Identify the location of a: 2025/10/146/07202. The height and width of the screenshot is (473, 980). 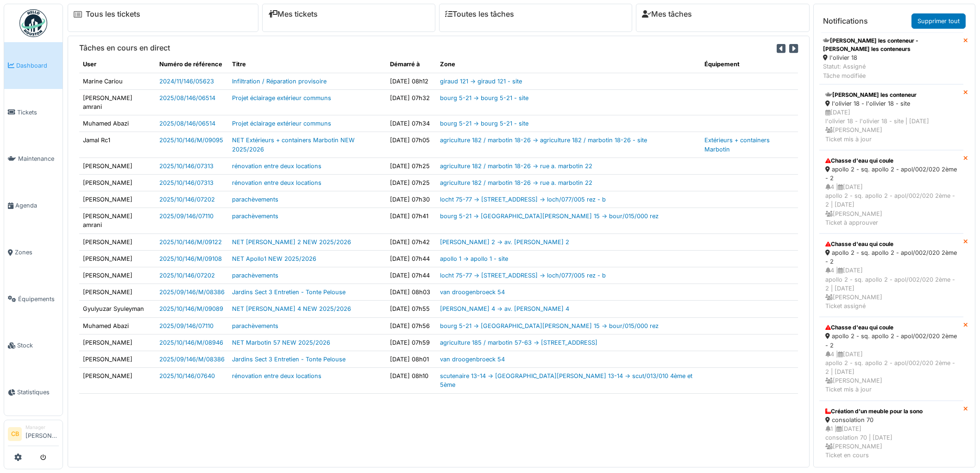
(187, 200).